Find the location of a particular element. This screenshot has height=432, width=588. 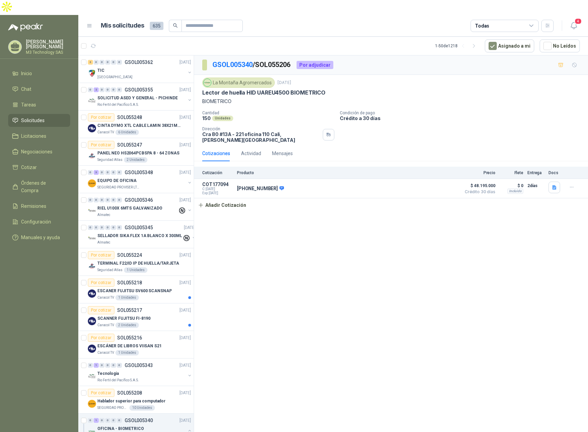

div: Cotizaciones is located at coordinates (216, 153).